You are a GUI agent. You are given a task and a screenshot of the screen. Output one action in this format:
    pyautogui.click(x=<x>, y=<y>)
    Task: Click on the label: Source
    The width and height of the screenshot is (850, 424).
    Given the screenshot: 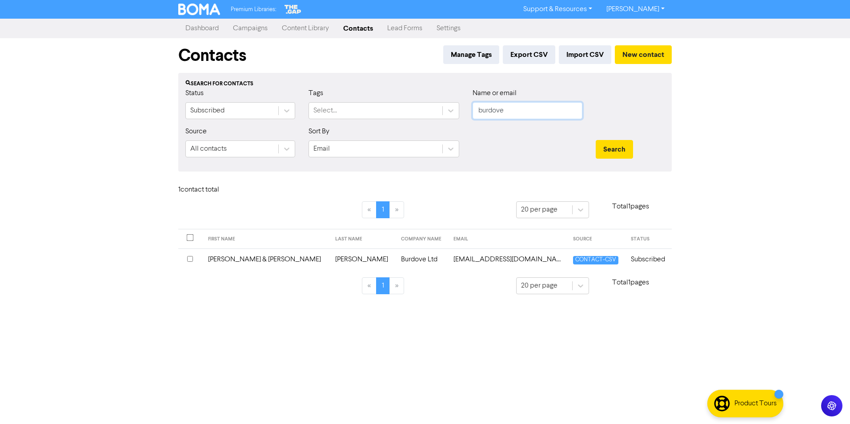 What is the action you would take?
    pyautogui.click(x=196, y=132)
    